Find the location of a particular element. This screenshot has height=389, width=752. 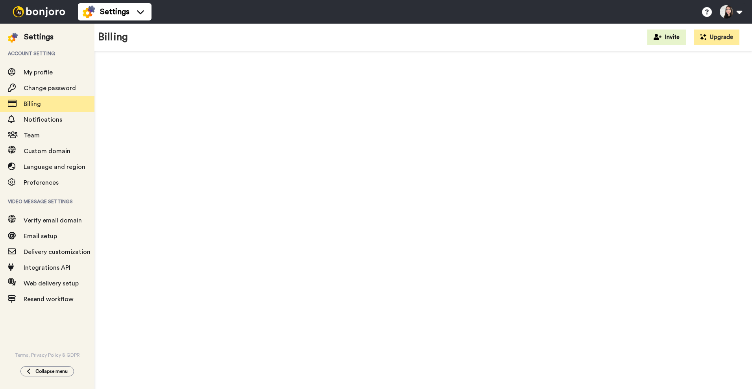

span: Web delivery setup is located at coordinates (51, 283).